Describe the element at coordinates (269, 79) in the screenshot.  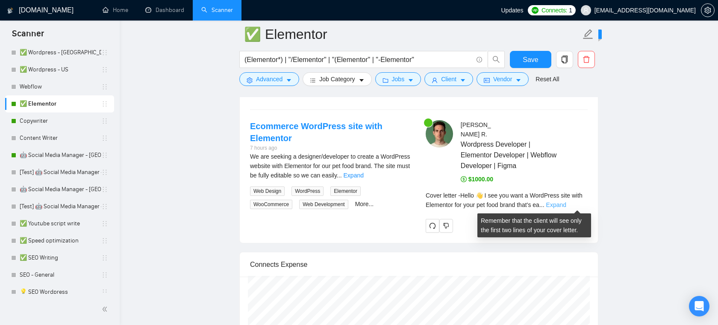
I see `span: Advanced` at that location.